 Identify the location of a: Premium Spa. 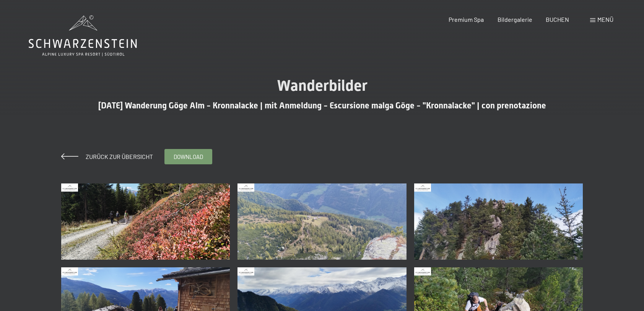
(466, 19).